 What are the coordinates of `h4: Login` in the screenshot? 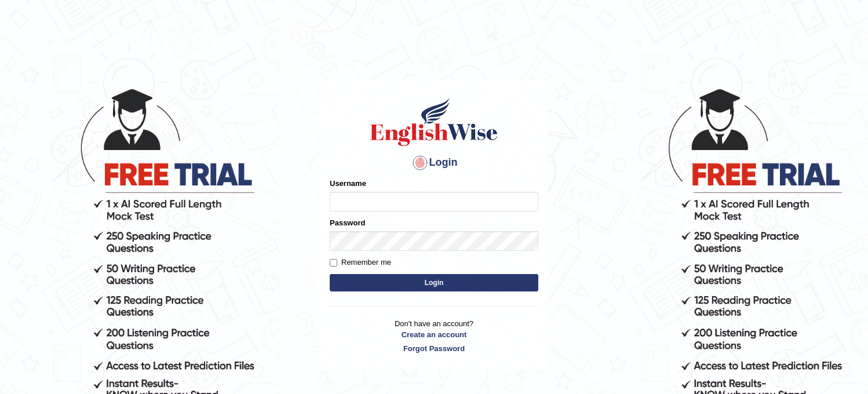 It's located at (434, 163).